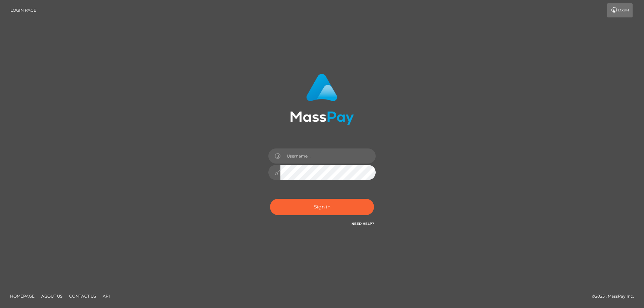 This screenshot has height=308, width=644. I want to click on img: MassPay Login, so click(322, 99).